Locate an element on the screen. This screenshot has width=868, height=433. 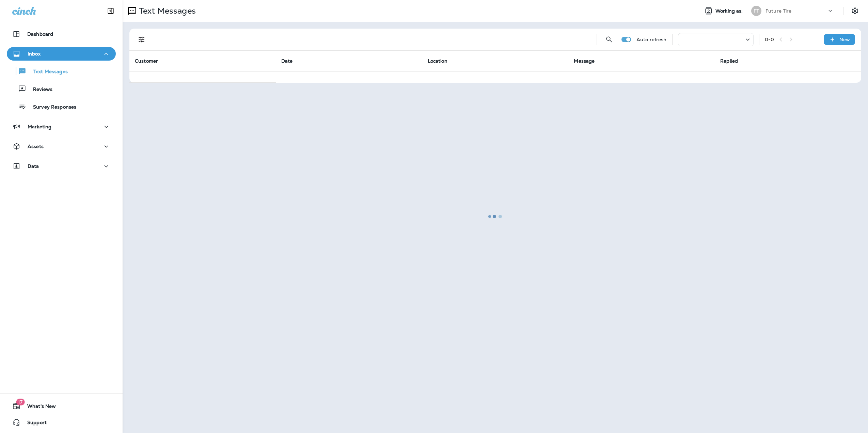
button: 17What's New is located at coordinates (62, 406).